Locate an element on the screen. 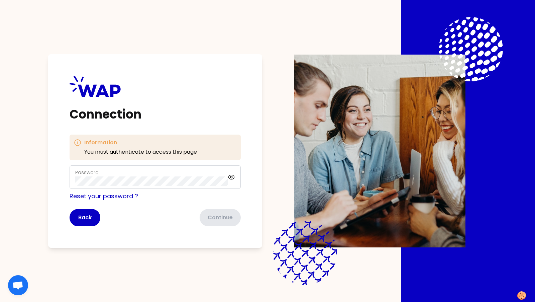 The height and width of the screenshot is (302, 535). img: Description is located at coordinates (380, 151).